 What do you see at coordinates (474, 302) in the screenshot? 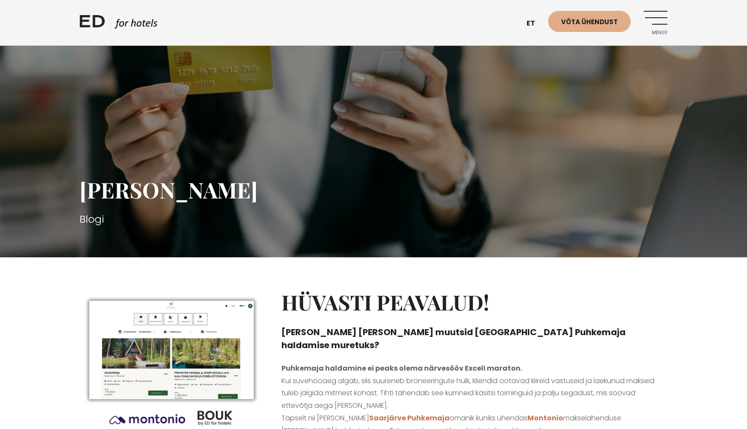
I see `h2: Hüvasti peavalud!` at bounding box center [474, 302].